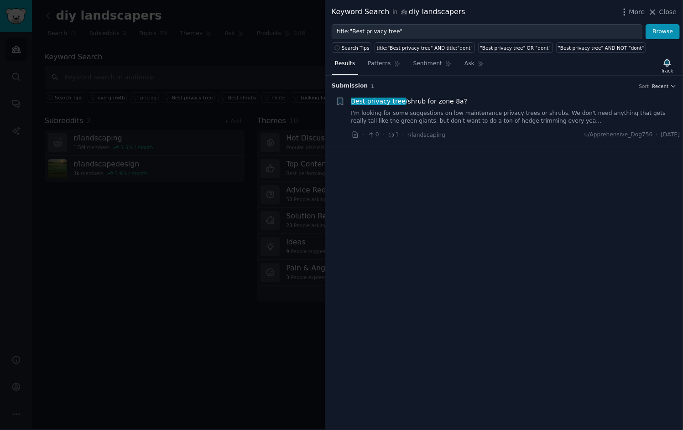 This screenshot has height=430, width=683. Describe the element at coordinates (667, 71) in the screenshot. I see `div: Track` at that location.